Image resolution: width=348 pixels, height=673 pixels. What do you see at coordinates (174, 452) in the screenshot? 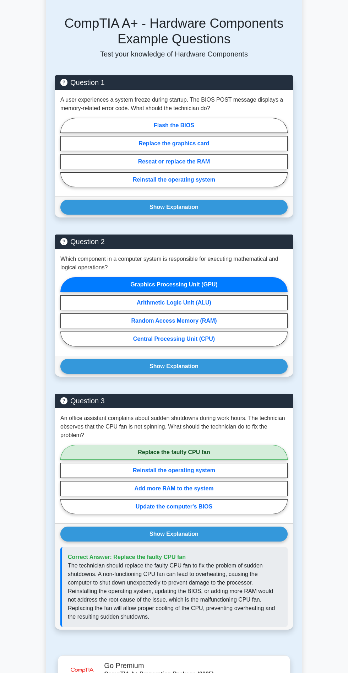
I see `label: Replace the faulty CPU fan` at bounding box center [174, 452].